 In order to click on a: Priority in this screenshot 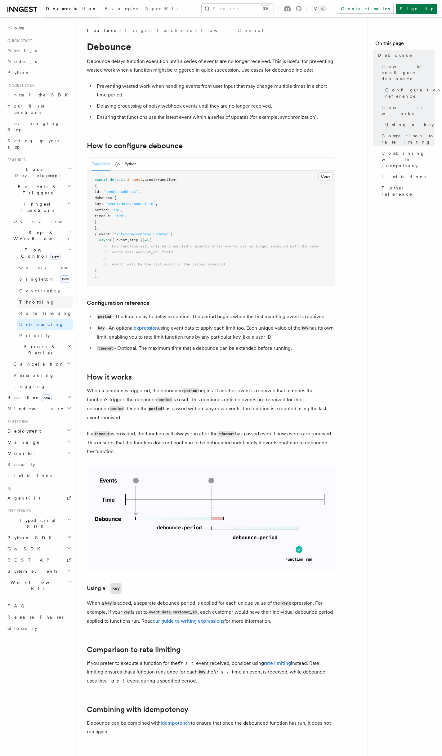, I will do `click(45, 336)`.